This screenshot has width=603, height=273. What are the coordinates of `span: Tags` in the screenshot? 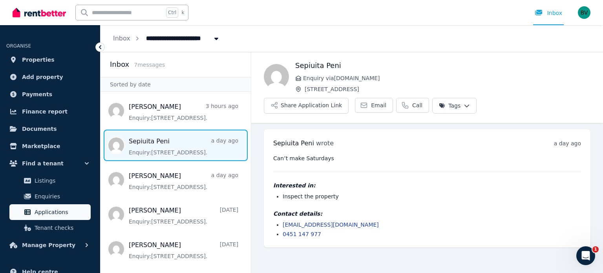 It's located at (450, 106).